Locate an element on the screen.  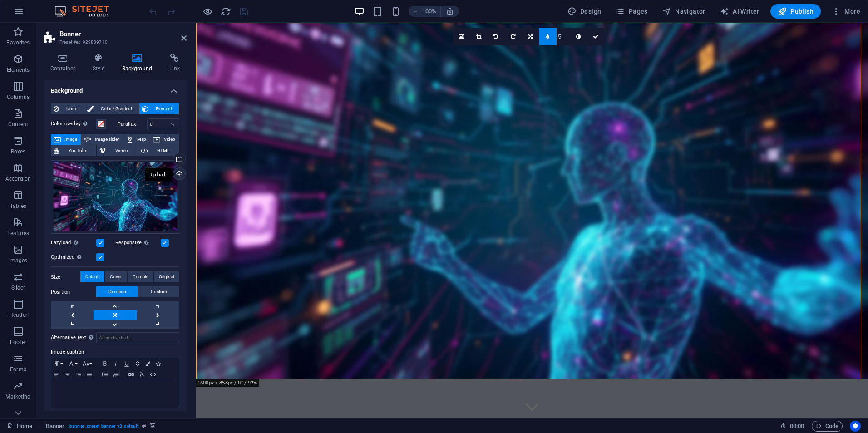
a: Click to cancel selection. Double-click to open Pages is located at coordinates (20, 427).